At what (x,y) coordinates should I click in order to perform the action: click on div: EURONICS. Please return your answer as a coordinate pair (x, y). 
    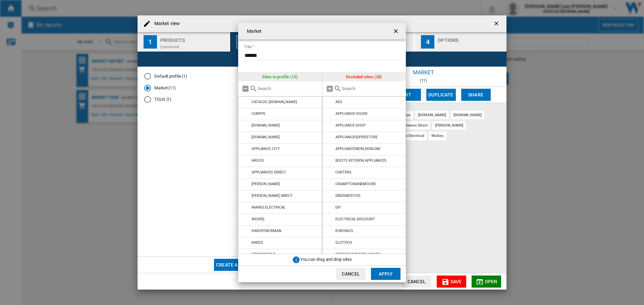
    Looking at the image, I should click on (344, 231).